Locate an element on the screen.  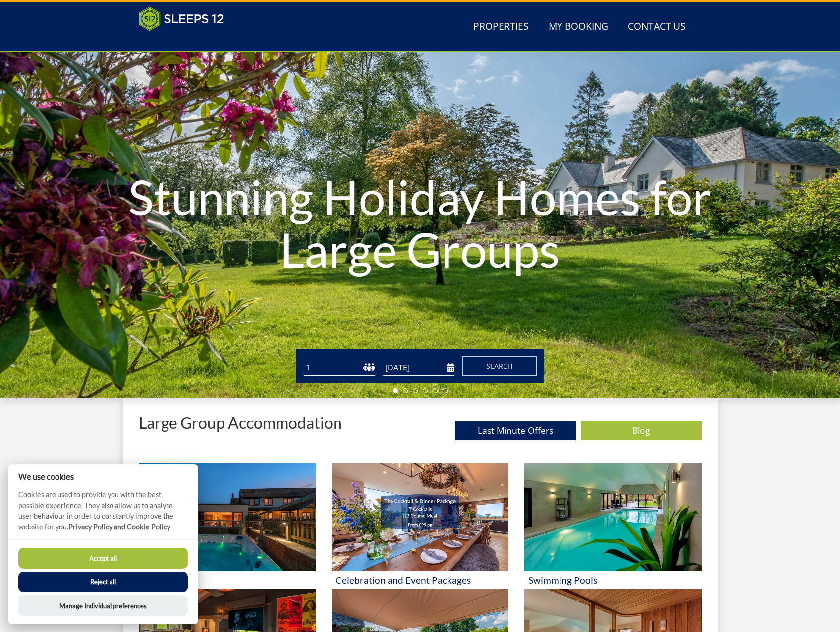
span: Search is located at coordinates (500, 366).